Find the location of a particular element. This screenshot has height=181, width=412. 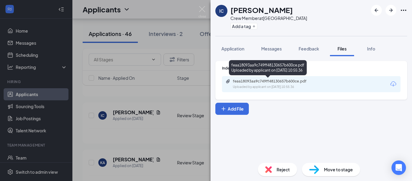

span: Files is located at coordinates (342, 49).